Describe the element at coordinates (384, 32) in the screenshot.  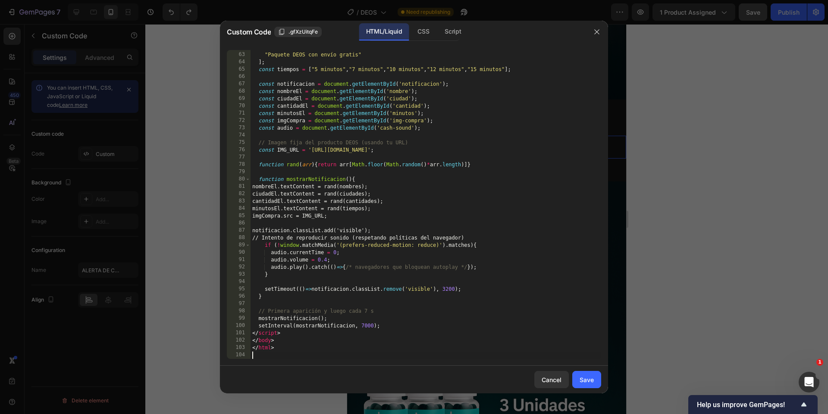
I see `div: HTML/Liquid` at that location.